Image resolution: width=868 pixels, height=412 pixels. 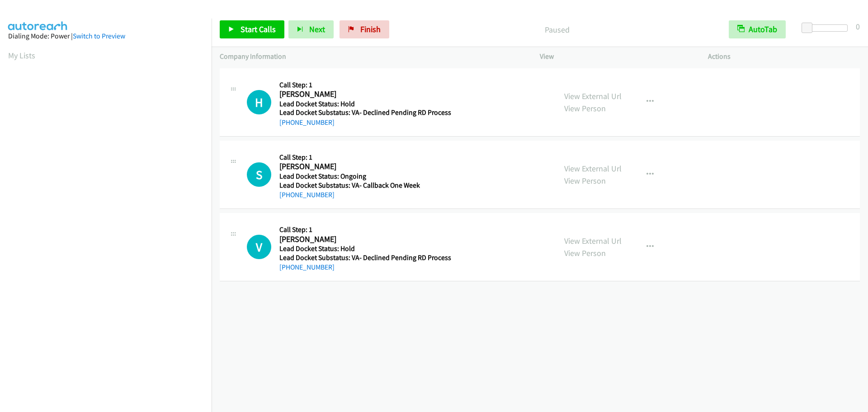 I want to click on div: Dialing Mode: Power |, so click(x=106, y=36).